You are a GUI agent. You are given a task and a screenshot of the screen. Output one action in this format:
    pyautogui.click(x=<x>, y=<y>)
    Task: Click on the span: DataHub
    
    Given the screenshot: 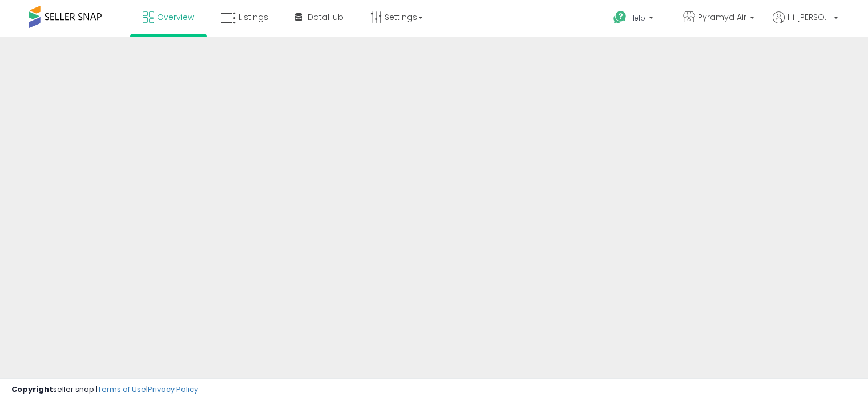 What is the action you would take?
    pyautogui.click(x=326, y=17)
    